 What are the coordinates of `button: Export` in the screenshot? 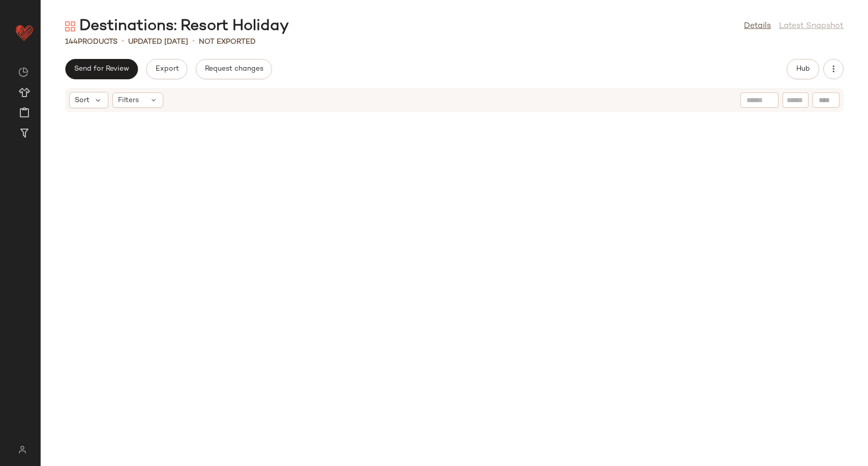 It's located at (166, 69).